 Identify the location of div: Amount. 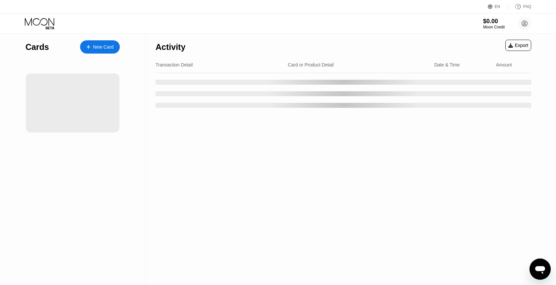
(503, 65).